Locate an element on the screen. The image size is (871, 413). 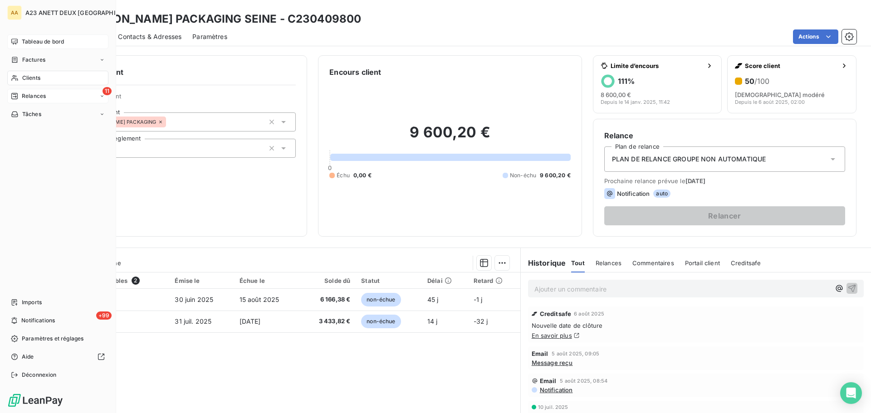
div: Solde dû is located at coordinates (328, 281).